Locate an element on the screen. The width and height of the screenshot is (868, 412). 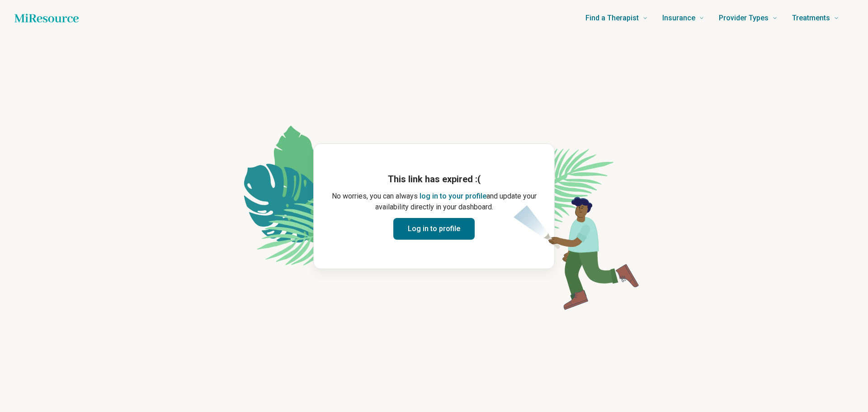
button: log in to your profile is located at coordinates (453, 196).